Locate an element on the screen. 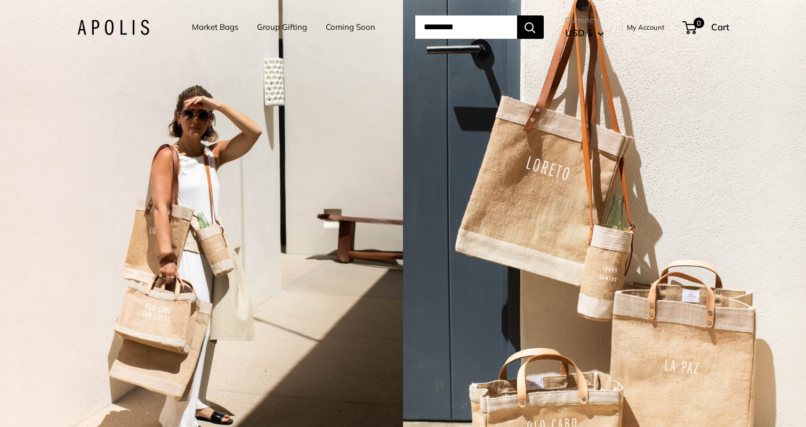  span: Cart is located at coordinates (720, 27).